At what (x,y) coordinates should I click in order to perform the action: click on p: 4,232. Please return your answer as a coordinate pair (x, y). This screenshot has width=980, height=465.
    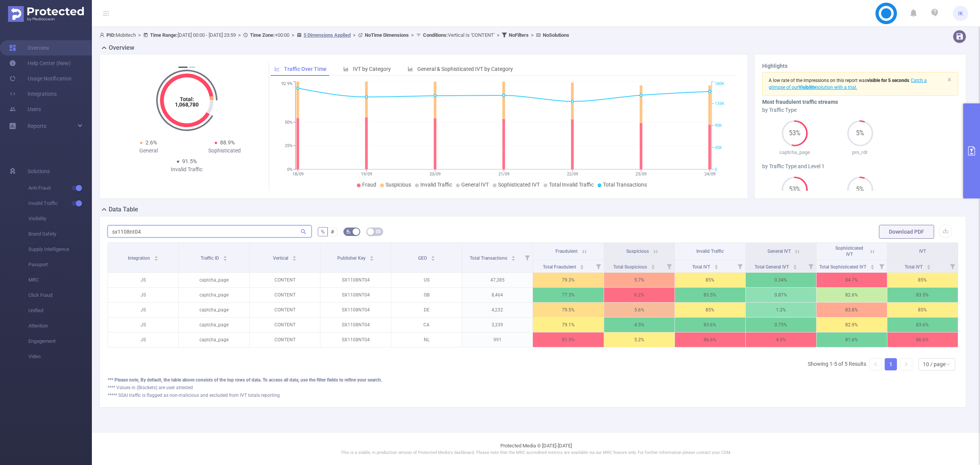
    Looking at the image, I should click on (497, 310).